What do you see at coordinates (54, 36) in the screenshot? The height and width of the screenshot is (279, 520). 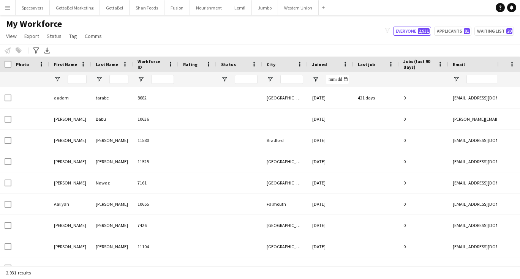 I see `a: Status` at bounding box center [54, 36].